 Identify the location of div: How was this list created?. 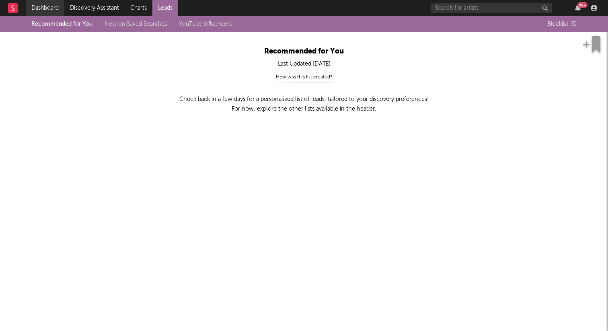
(304, 77).